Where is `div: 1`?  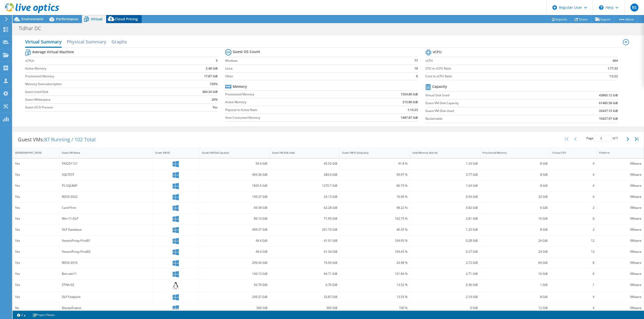 div: 1 is located at coordinates (573, 285).